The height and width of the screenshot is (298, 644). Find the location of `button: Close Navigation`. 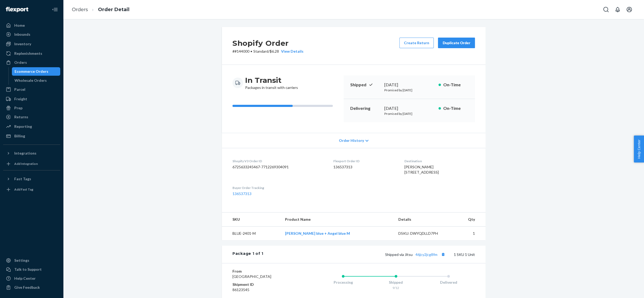

button: Close Navigation is located at coordinates (55, 10).